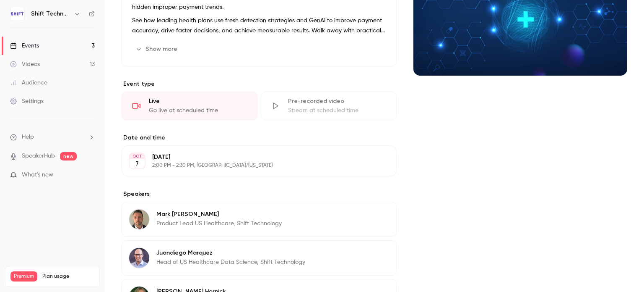  Describe the element at coordinates (29, 83) in the screenshot. I see `div: Audience` at that location.